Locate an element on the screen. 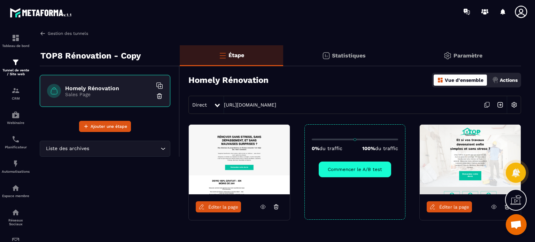  p: Tableau de bord is located at coordinates (16, 46).